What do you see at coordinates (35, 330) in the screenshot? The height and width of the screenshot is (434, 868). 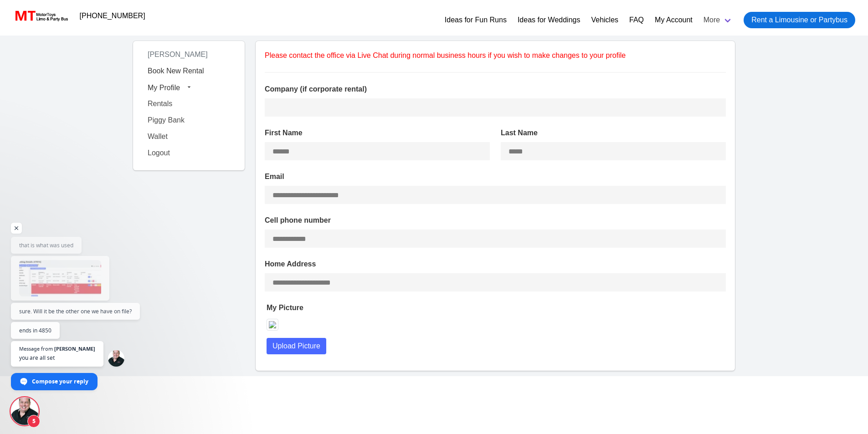 I see `span: ends in 4850` at bounding box center [35, 330].